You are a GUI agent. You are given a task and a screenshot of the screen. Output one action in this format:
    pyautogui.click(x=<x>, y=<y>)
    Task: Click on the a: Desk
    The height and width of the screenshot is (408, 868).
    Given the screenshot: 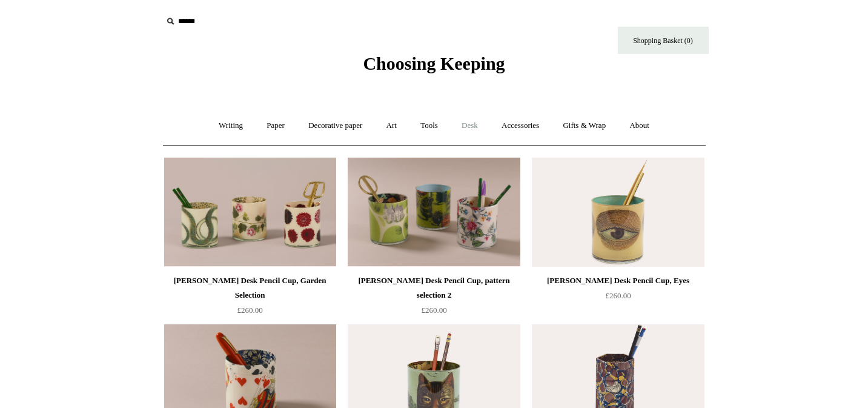 What is the action you would take?
    pyautogui.click(x=469, y=126)
    